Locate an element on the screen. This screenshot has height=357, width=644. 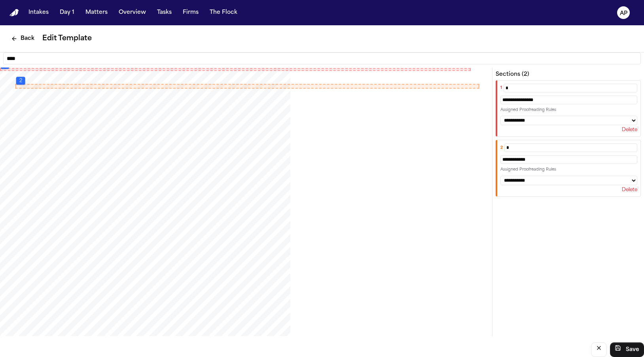
a: Intakes is located at coordinates (38, 13).